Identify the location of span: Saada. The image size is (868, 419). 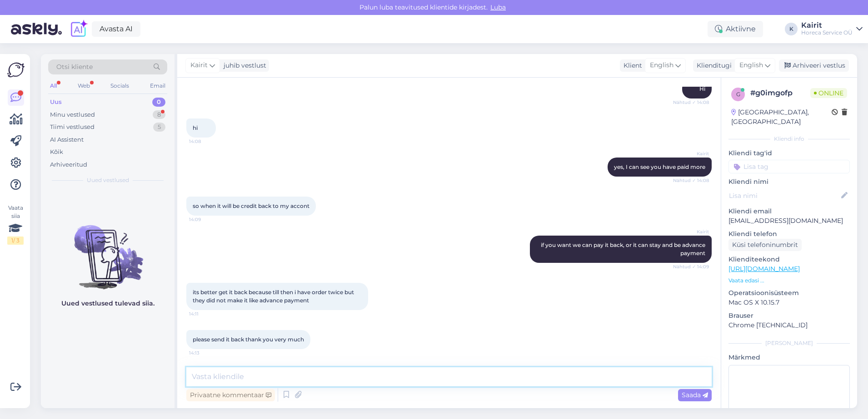
(695, 395).